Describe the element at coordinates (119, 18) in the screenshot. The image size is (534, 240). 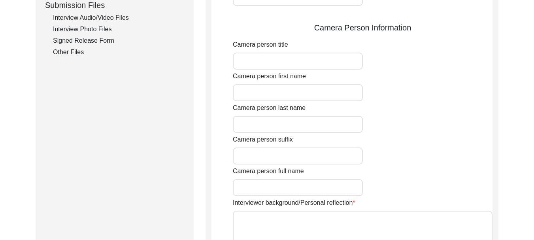
I see `div: Interview Audio/Video Files` at that location.